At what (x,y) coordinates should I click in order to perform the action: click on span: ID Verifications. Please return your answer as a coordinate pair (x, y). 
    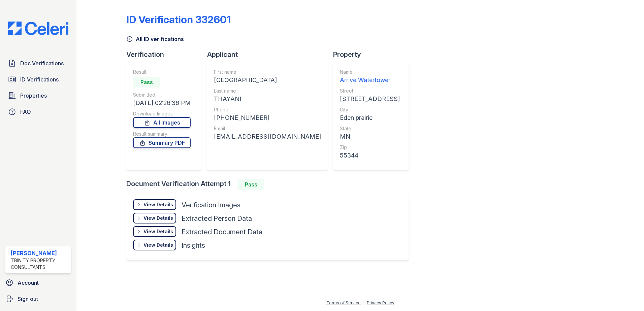
    Looking at the image, I should click on (39, 80).